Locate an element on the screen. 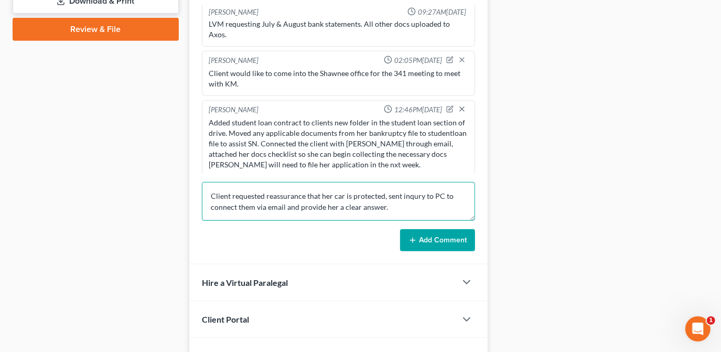 The height and width of the screenshot is (352, 721). span: Client Portal is located at coordinates (225, 319).